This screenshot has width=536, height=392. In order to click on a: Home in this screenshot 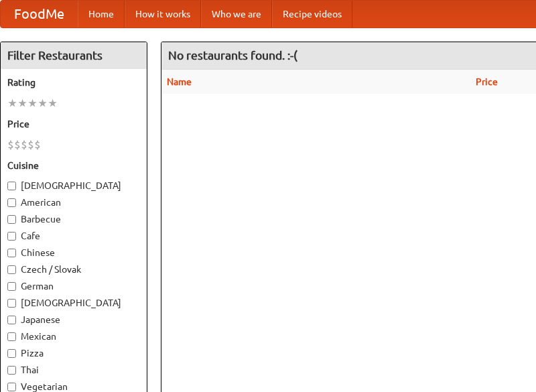, I will do `click(101, 14)`.